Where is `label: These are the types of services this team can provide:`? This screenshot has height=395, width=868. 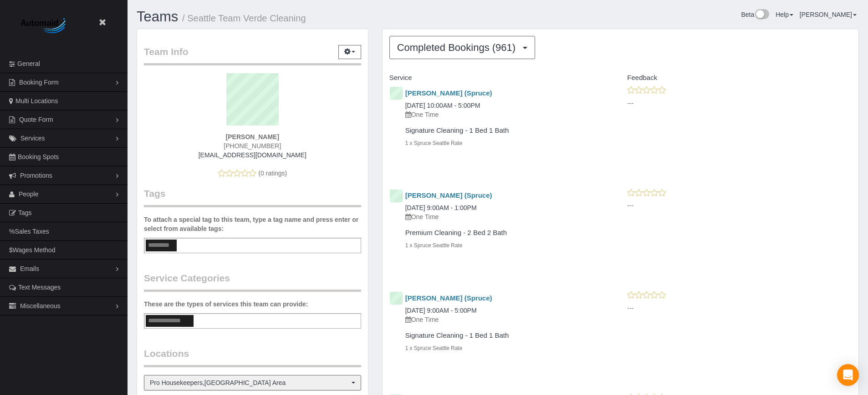 label: These are the types of services this team can provide: is located at coordinates (226, 304).